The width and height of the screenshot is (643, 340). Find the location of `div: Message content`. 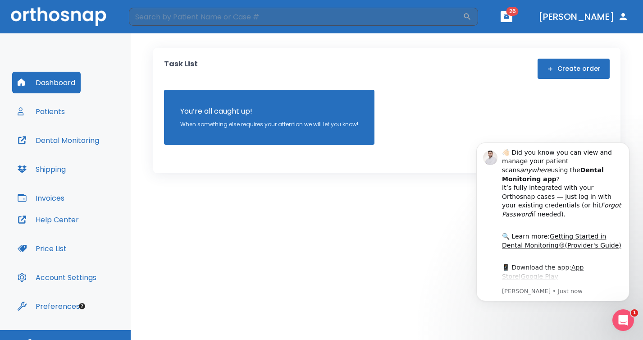

div: Message content is located at coordinates (100, 87).